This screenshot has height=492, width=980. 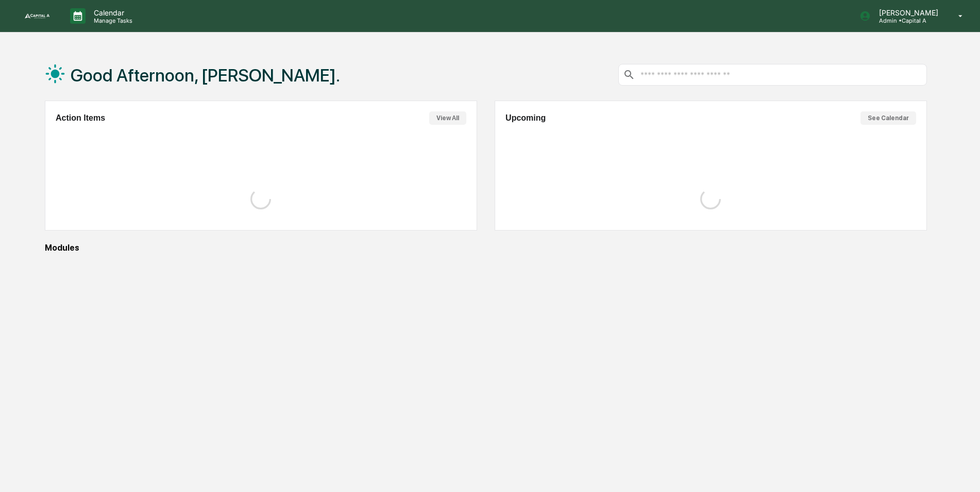 I want to click on button: View All, so click(x=448, y=118).